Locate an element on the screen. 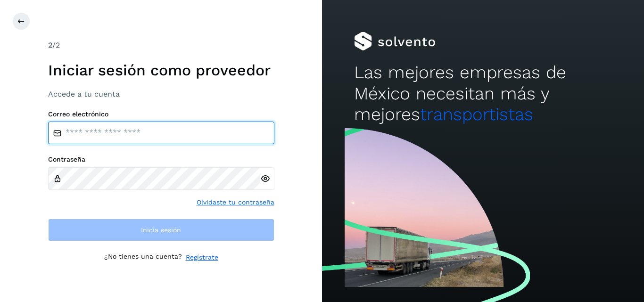 The height and width of the screenshot is (302, 644). h2: Las mejores empresas de México necesitan más y mejores is located at coordinates (483, 94).